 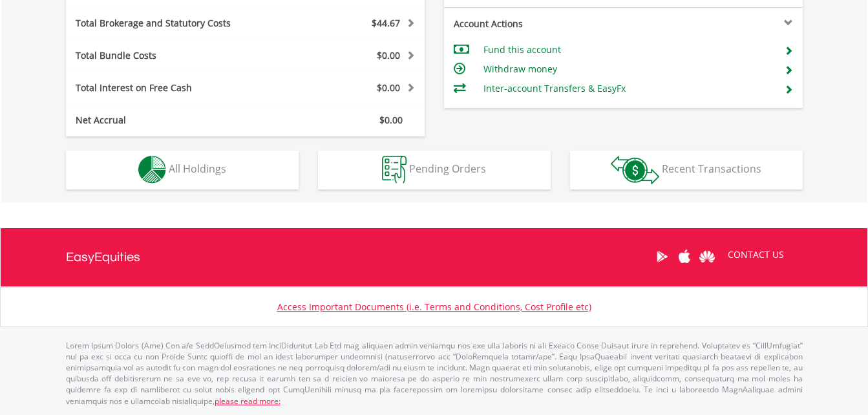 What do you see at coordinates (628, 89) in the screenshot?
I see `td: Inter-account Transfers & EasyFx` at bounding box center [628, 89].